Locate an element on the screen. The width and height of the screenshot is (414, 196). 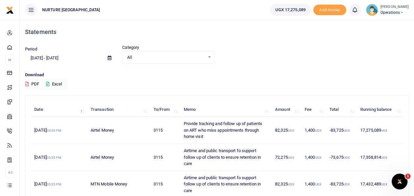
button: PDF is located at coordinates (32, 84).